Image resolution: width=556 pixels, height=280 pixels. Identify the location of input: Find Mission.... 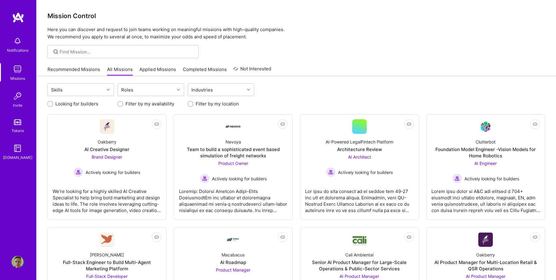
(127, 52).